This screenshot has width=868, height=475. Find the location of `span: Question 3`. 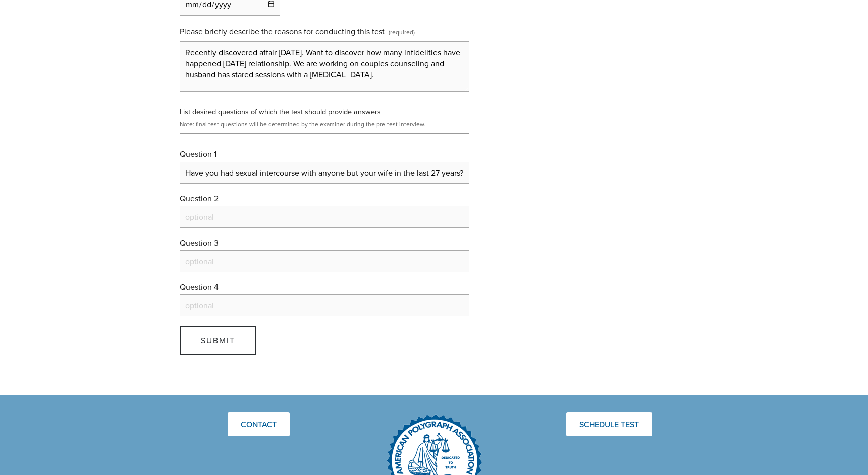

span: Question 3 is located at coordinates (199, 242).